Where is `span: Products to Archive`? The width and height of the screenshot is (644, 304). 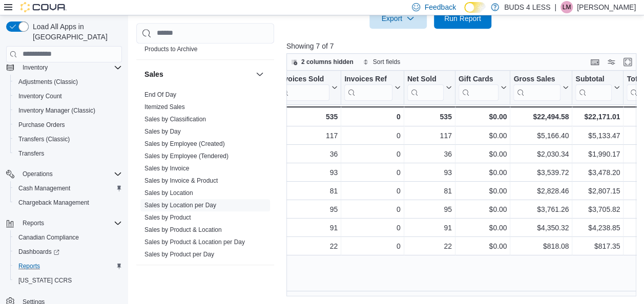
span: Products to Archive is located at coordinates (171, 49).